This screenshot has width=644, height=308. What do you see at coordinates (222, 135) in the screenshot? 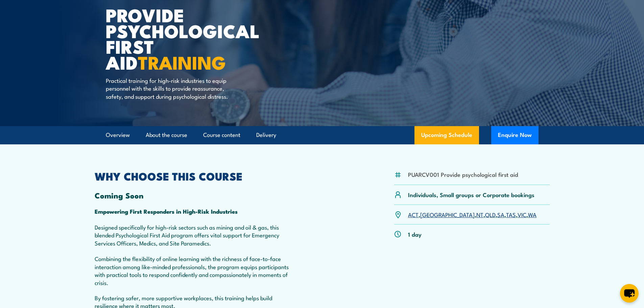
I see `a: Course content` at bounding box center [222, 135].